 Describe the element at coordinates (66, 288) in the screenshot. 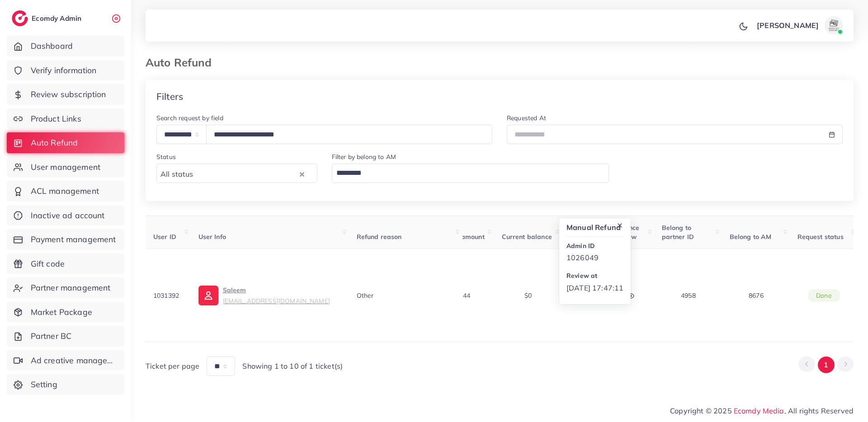

I see `a: Partner management` at that location.